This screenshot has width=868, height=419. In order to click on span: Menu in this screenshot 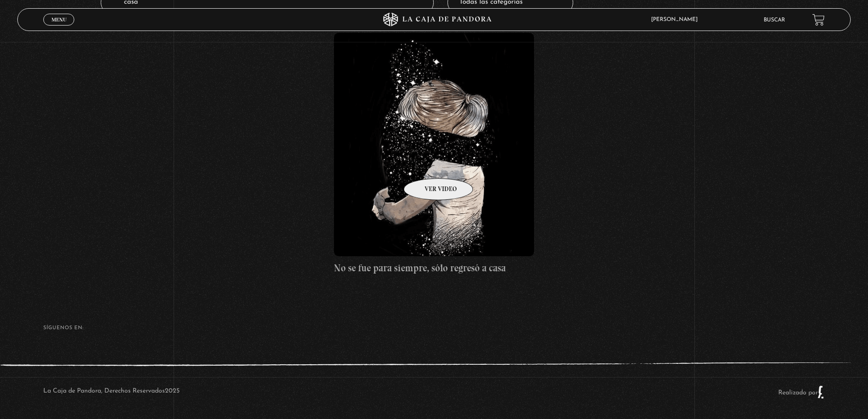, I will do `click(59, 19)`.